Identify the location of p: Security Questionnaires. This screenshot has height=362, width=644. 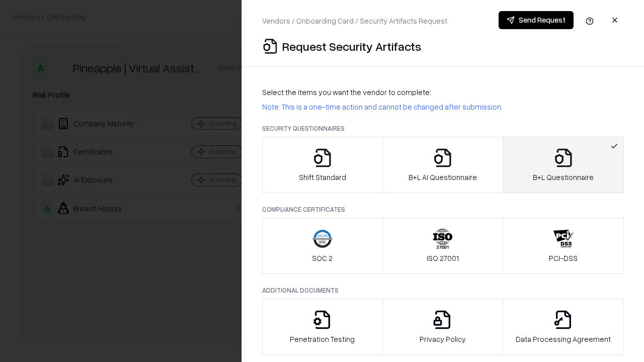
(443, 128).